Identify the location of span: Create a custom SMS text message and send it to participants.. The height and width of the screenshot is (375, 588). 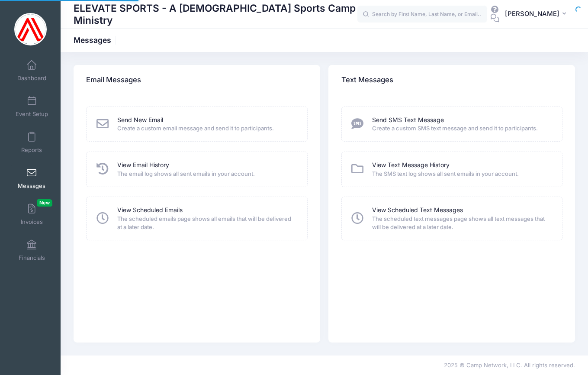
(461, 129).